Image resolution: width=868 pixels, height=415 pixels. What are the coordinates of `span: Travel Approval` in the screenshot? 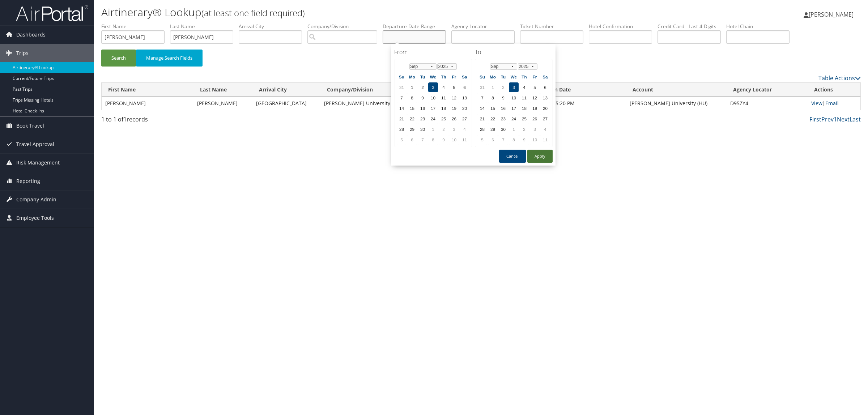 It's located at (35, 144).